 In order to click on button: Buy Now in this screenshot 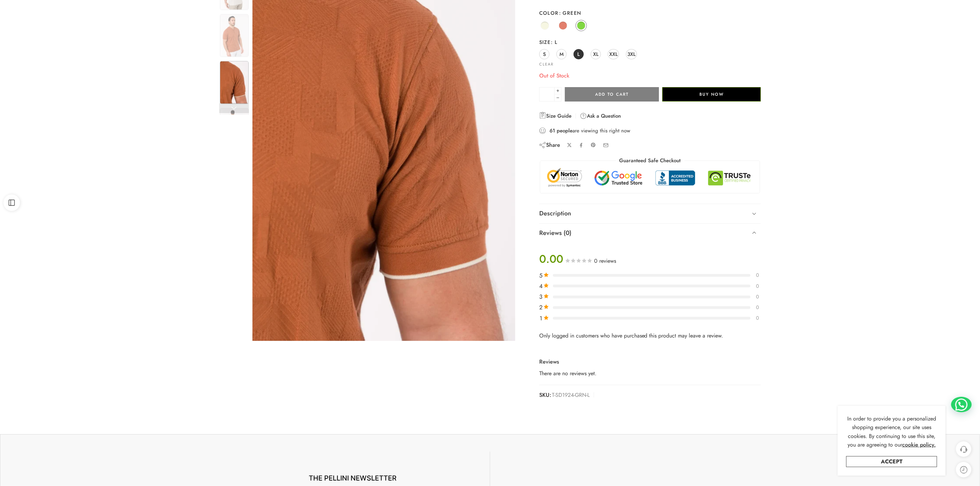, I will do `click(711, 95)`.